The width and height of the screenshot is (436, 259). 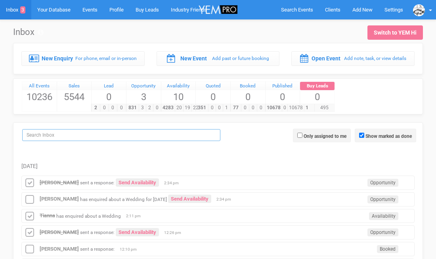 I want to click on span: 4283, so click(x=168, y=108).